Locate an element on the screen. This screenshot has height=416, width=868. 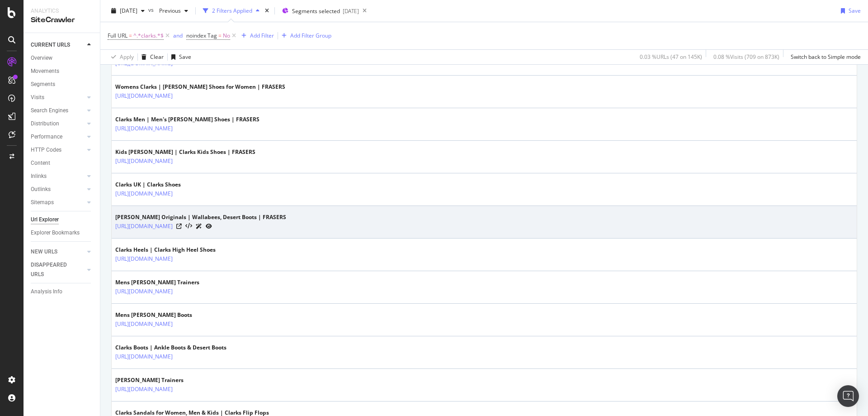
a: Performance is located at coordinates (58, 136).